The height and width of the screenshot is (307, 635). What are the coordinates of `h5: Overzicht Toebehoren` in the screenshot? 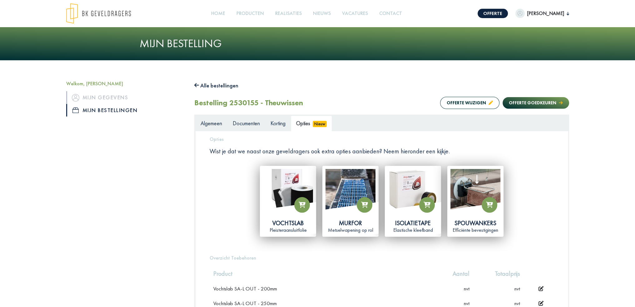 It's located at (381, 257).